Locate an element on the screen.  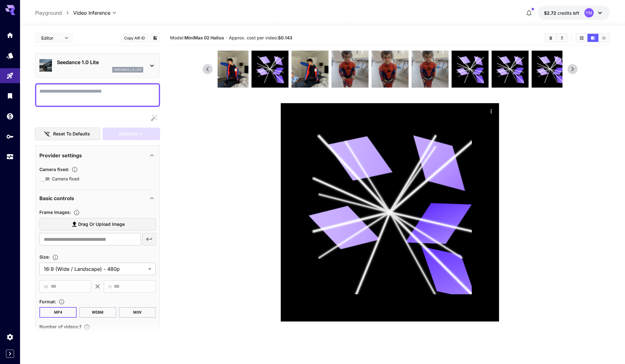
button: Show videos in grid view is located at coordinates (582, 38).